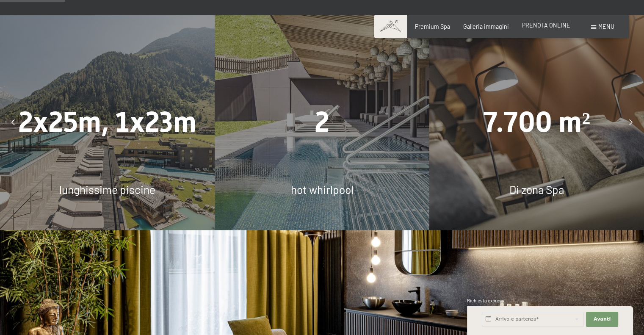  I want to click on span: Avanti, so click(602, 319).